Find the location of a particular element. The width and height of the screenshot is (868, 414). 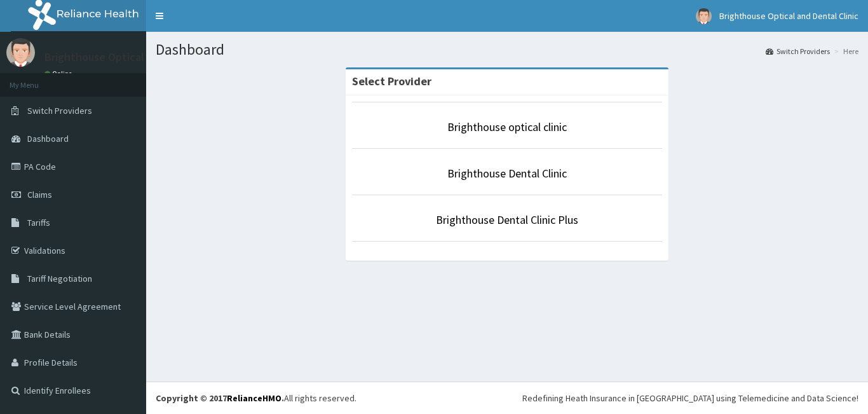

span: Brighthouse Optical and Dental Clinic is located at coordinates (789, 16).